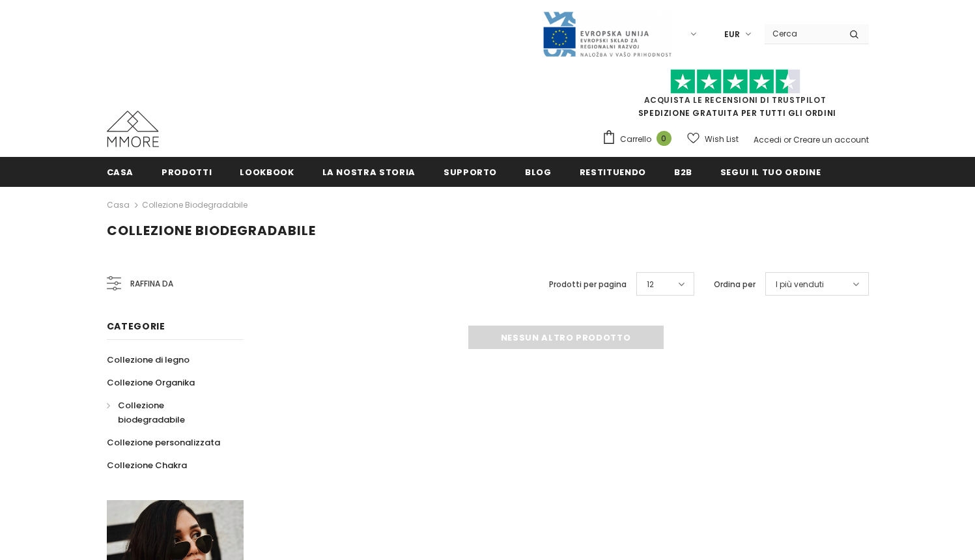 This screenshot has width=975, height=560. What do you see at coordinates (267, 171) in the screenshot?
I see `a: Lookbook` at bounding box center [267, 171].